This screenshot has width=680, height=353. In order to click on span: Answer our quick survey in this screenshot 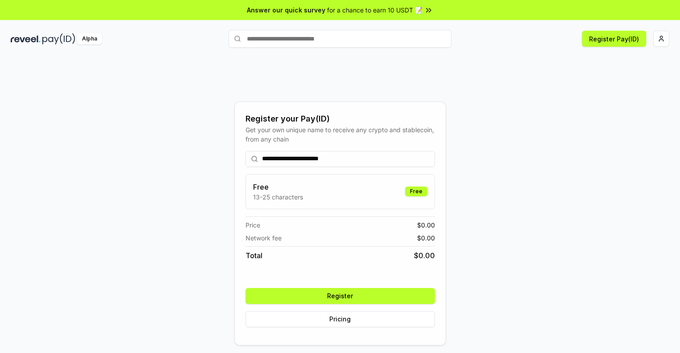, I will do `click(286, 10)`.